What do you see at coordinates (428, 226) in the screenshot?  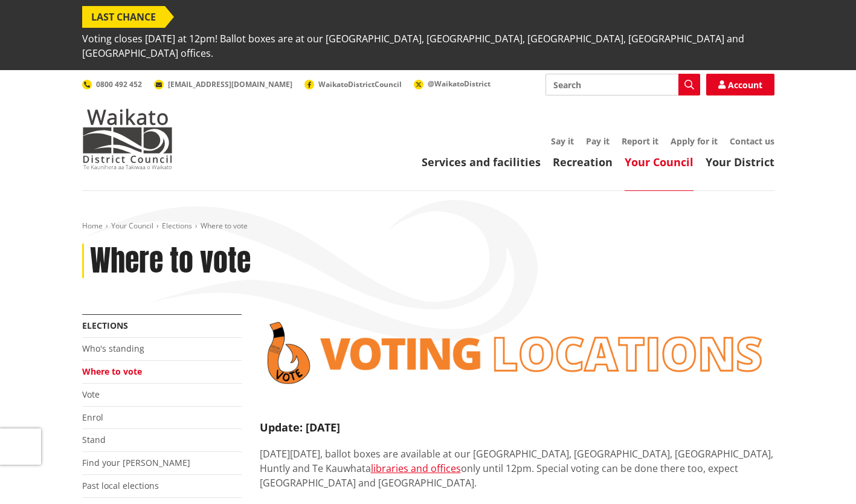 I see `nav: breadcrumb` at bounding box center [428, 226].